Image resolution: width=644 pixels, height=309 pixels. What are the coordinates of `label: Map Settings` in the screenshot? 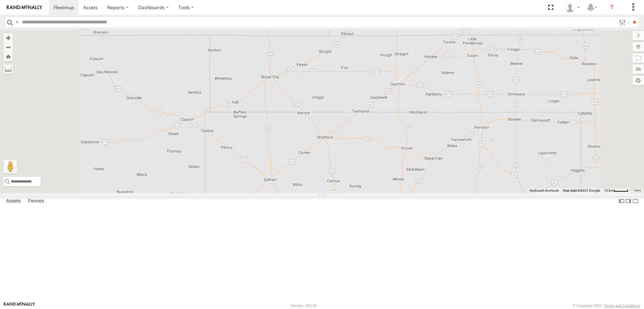 It's located at (638, 81).